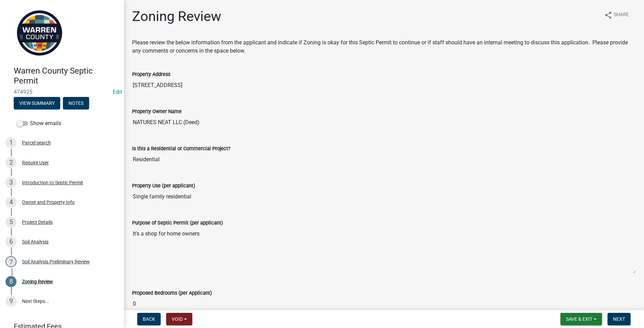 Image resolution: width=644 pixels, height=328 pixels. What do you see at coordinates (56, 262) in the screenshot?
I see `div: Soil Analysis Preliminary Review` at bounding box center [56, 262].